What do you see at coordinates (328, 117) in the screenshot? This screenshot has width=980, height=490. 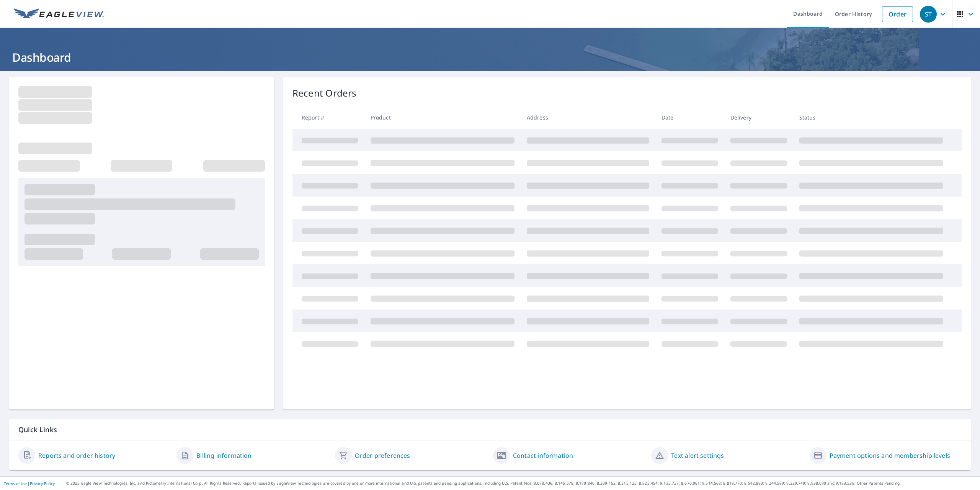 I see `th: Report #` at bounding box center [328, 117].